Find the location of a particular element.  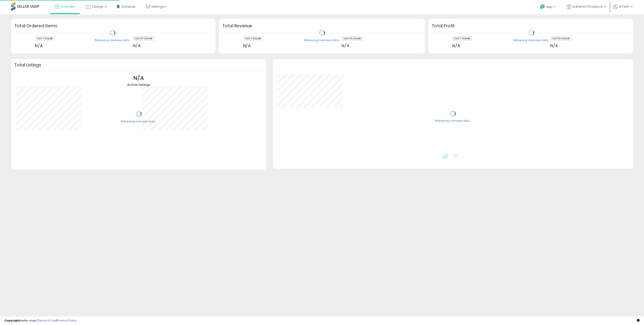

span: Hi Fetih is located at coordinates (624, 6).